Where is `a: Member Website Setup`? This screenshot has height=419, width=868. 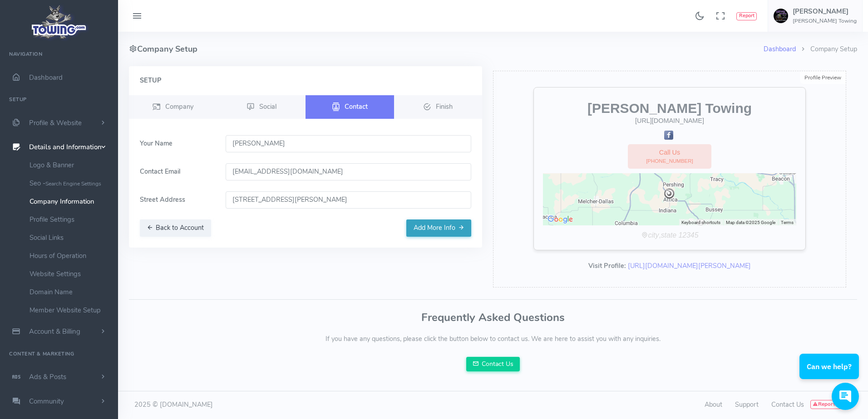
a: Member Website Setup is located at coordinates (70, 310).